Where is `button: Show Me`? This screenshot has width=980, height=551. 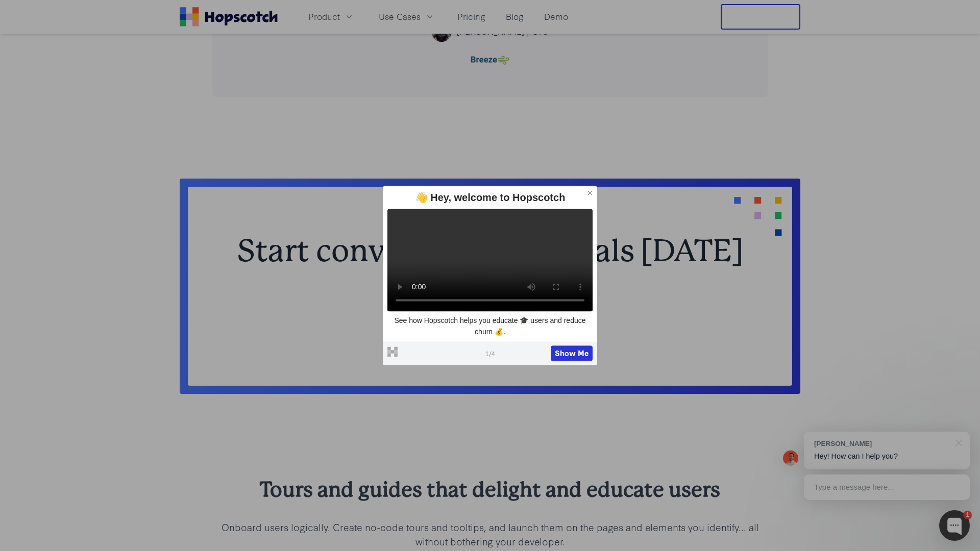
button: Show Me is located at coordinates (572, 354).